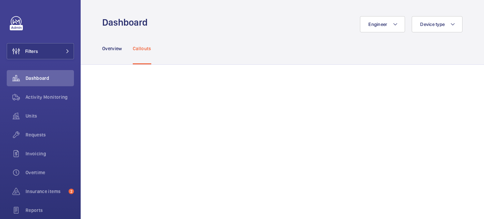  Describe the element at coordinates (378, 24) in the screenshot. I see `span: Engineer` at that location.